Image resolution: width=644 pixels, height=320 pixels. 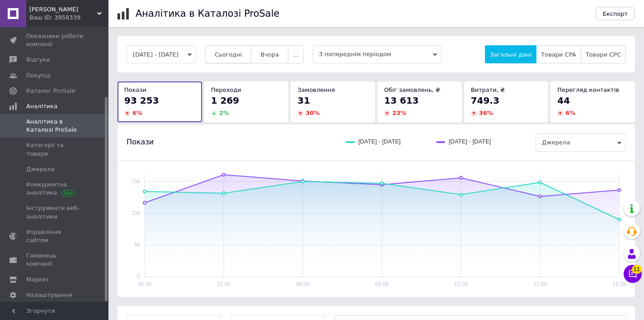 What do you see at coordinates (39, 76) in the screenshot?
I see `span: Покупці` at bounding box center [39, 76].